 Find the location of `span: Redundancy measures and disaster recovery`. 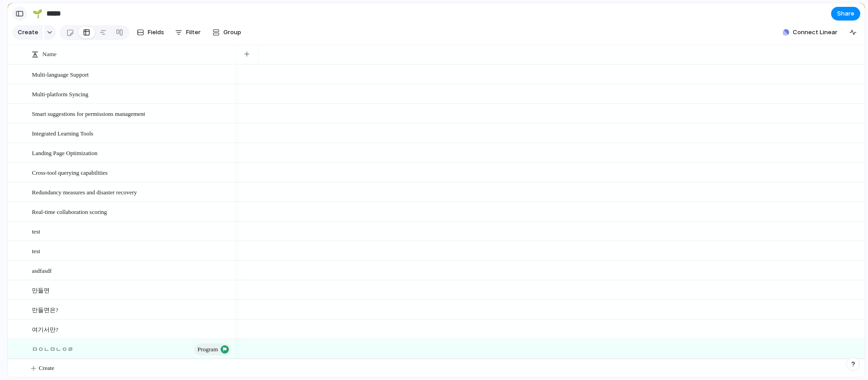

span: Redundancy measures and disaster recovery is located at coordinates (84, 192).